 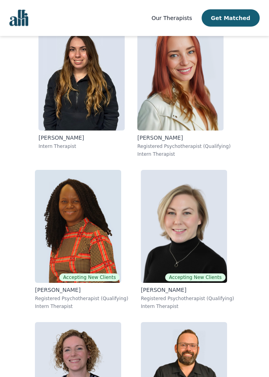 I want to click on img: Grace_Nyamweya, so click(x=78, y=226).